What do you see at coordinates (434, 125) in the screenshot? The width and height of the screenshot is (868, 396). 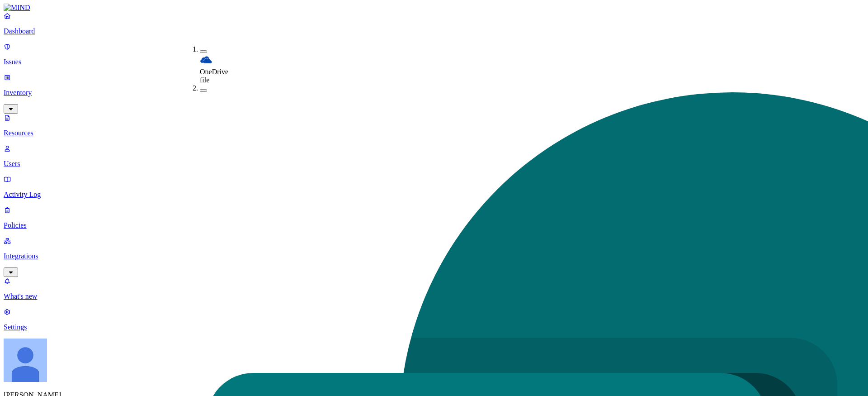 I see `a: Resources` at bounding box center [434, 125].